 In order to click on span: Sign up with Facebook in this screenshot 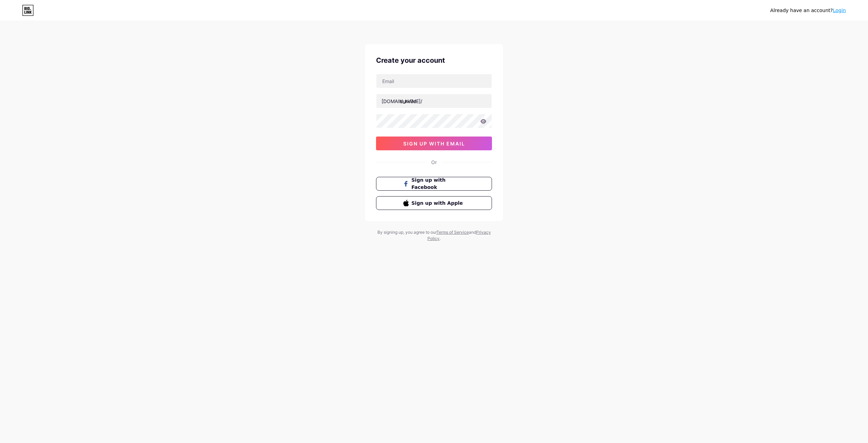, I will do `click(438, 184)`.